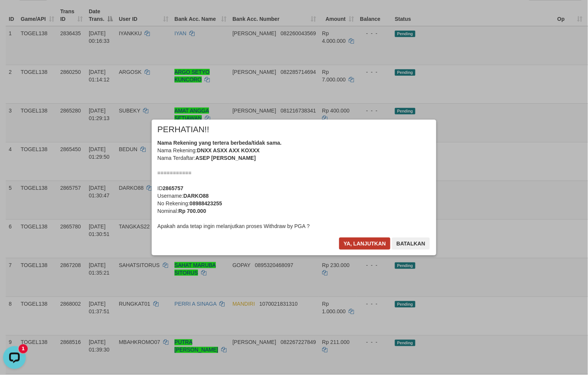 The image size is (588, 375). What do you see at coordinates (14, 14) in the screenshot?
I see `button: Open LiveChat chat widget` at bounding box center [14, 14].